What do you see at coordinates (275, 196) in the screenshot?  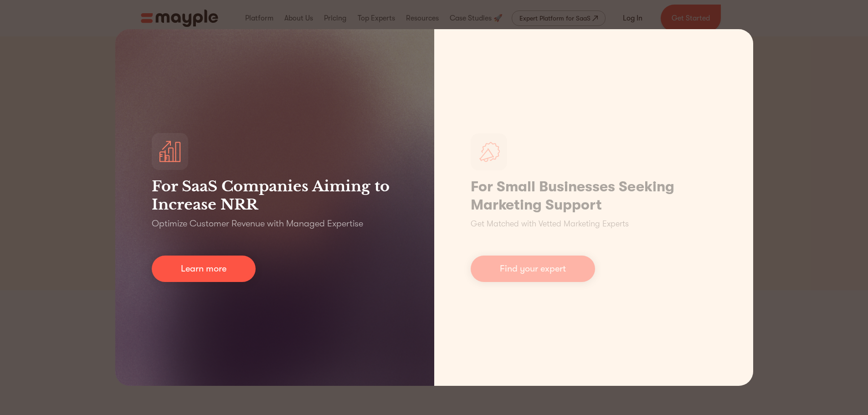 I see `h3: For SaaS Companies Aiming to Increase NRR` at bounding box center [275, 196].